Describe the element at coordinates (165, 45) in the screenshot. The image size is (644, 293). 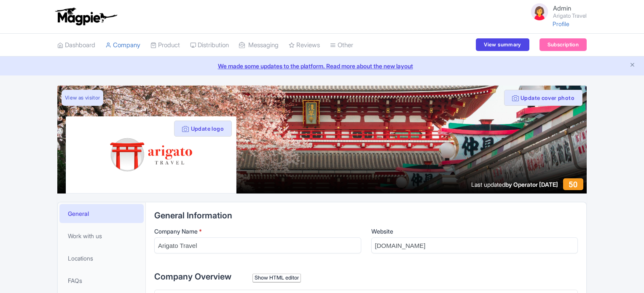
I see `a: Product` at that location.